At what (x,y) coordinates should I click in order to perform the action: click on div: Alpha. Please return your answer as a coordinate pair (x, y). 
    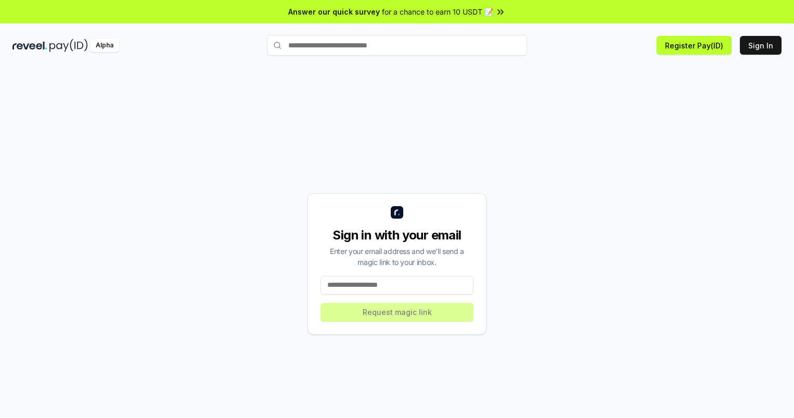
    Looking at the image, I should click on (105, 45).